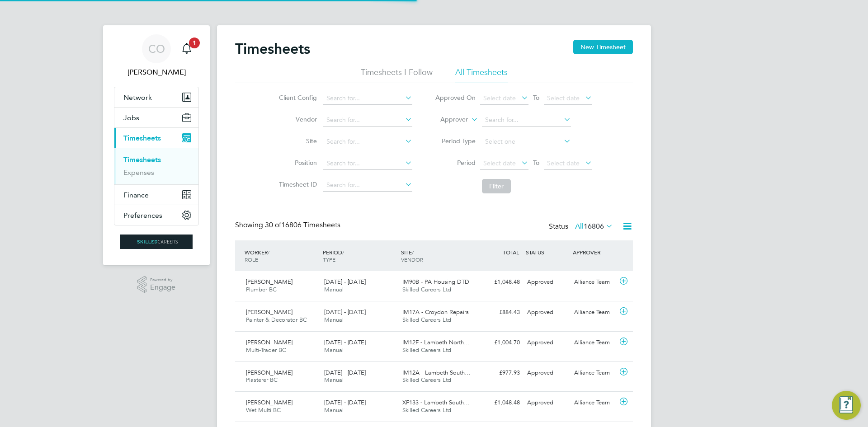 This screenshot has width=868, height=427. What do you see at coordinates (455, 162) in the screenshot?
I see `label: Period` at bounding box center [455, 162].